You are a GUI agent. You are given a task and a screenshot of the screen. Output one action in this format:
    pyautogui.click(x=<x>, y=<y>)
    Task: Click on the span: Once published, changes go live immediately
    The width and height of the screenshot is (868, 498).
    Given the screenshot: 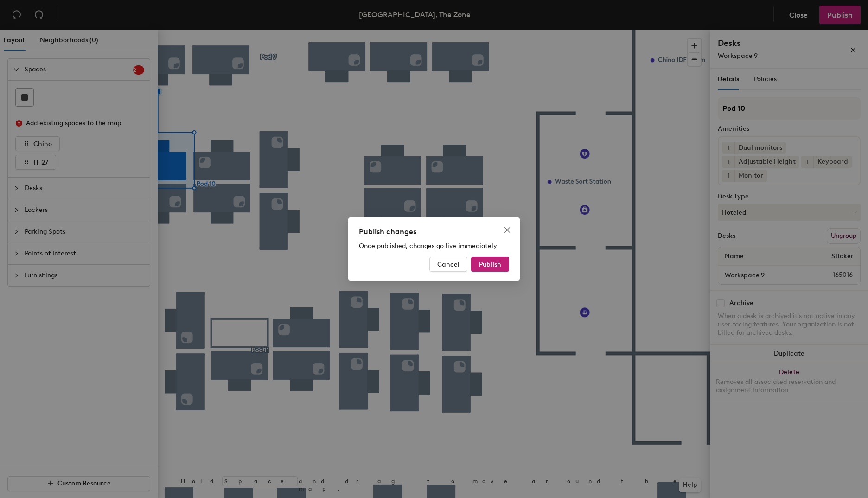 What is the action you would take?
    pyautogui.click(x=428, y=245)
    